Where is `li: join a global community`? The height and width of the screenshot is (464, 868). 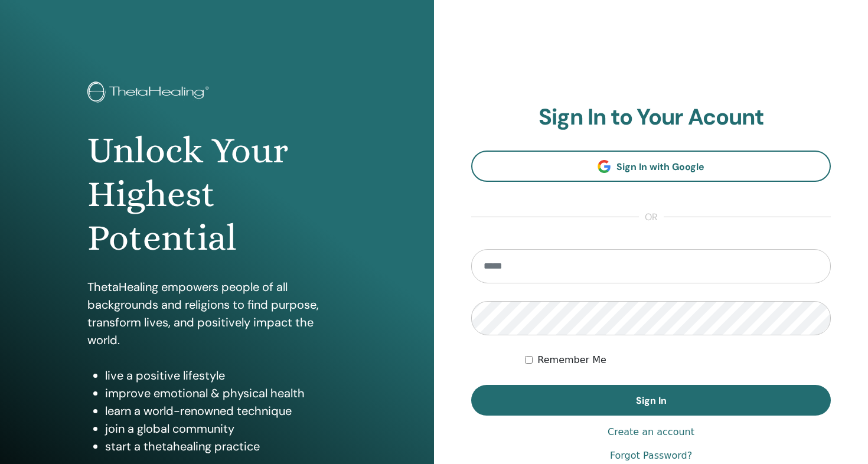 li: join a global community is located at coordinates (226, 428).